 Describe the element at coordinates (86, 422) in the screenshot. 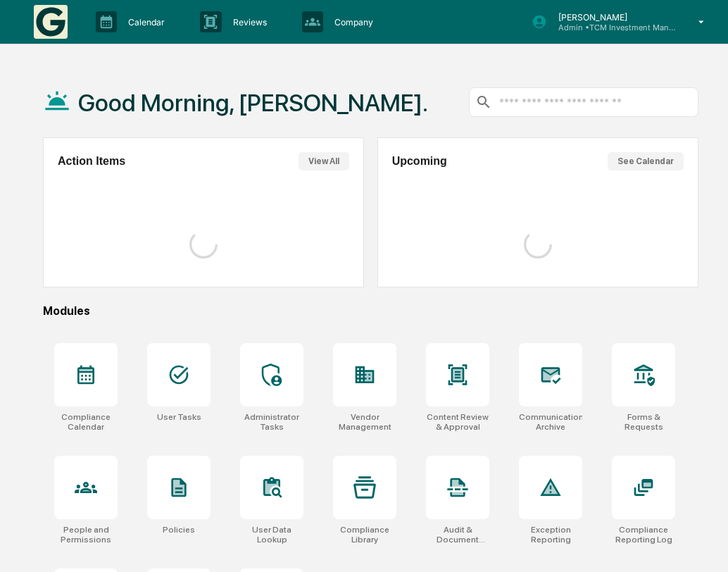

I see `div: Compliance Calendar` at that location.